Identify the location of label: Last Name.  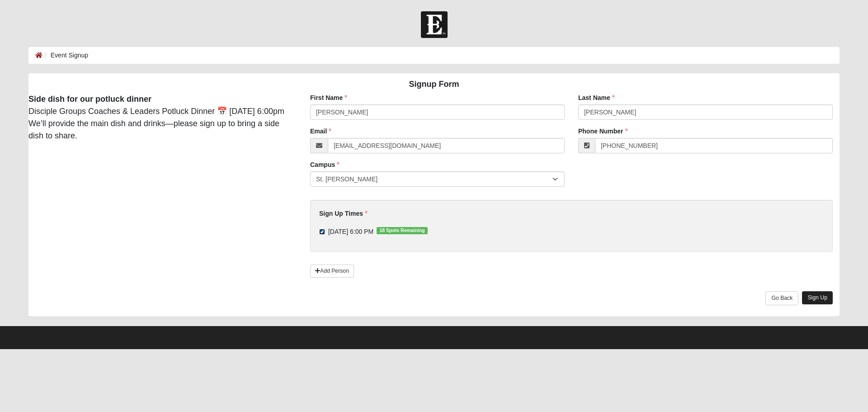
(596, 98).